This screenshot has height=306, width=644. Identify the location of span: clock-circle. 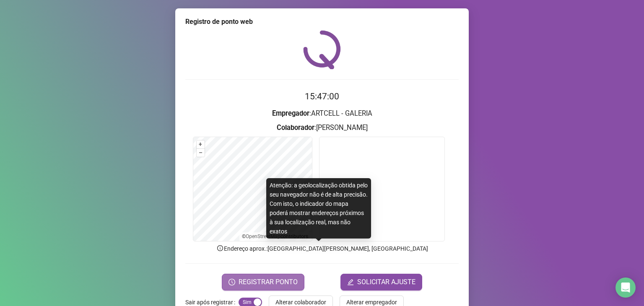
(232, 282).